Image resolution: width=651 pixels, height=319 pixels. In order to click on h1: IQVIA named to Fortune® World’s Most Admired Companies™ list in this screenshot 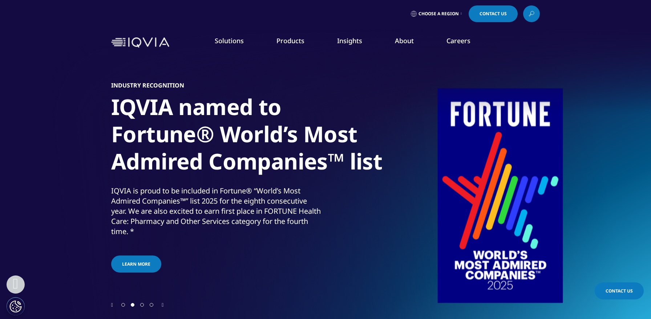, I will do `click(247, 136)`.